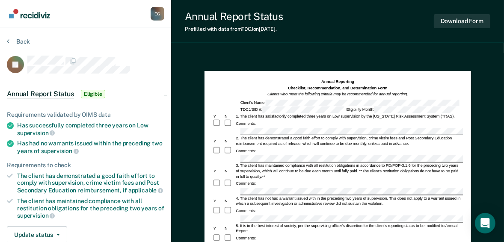  What do you see at coordinates (18, 42) in the screenshot?
I see `button: Back` at bounding box center [18, 42].